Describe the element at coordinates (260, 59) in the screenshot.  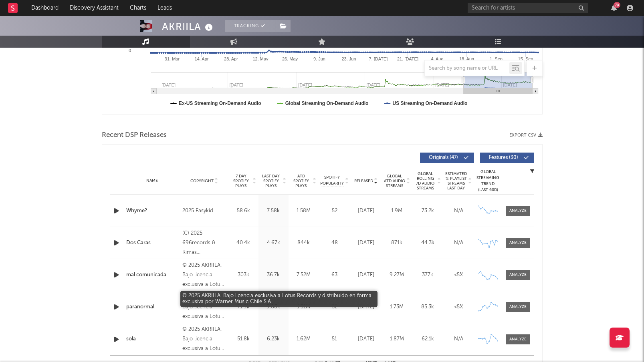
I see `text: 12. May` at that location.